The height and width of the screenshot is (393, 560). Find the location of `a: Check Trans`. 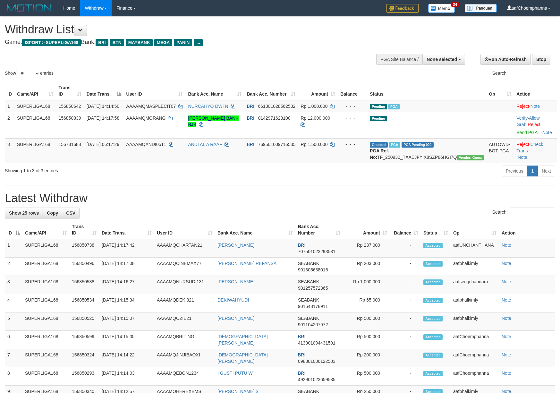

a: Check Trans is located at coordinates (529, 148).